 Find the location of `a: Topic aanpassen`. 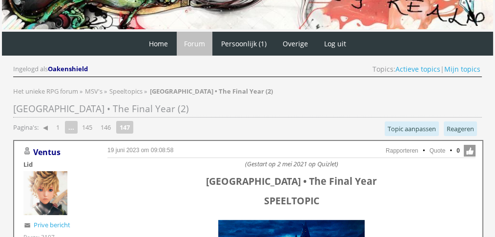

a: Topic aanpassen is located at coordinates (411, 129).